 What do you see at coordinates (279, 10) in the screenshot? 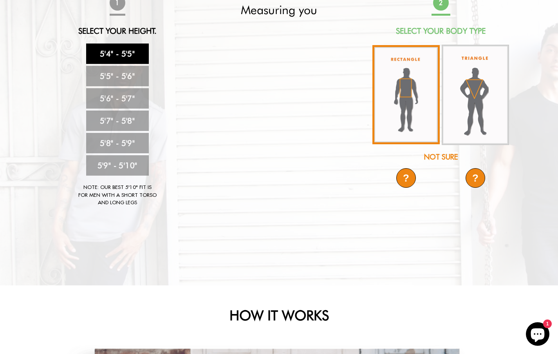
I see `h2: Measuring you` at bounding box center [279, 10].